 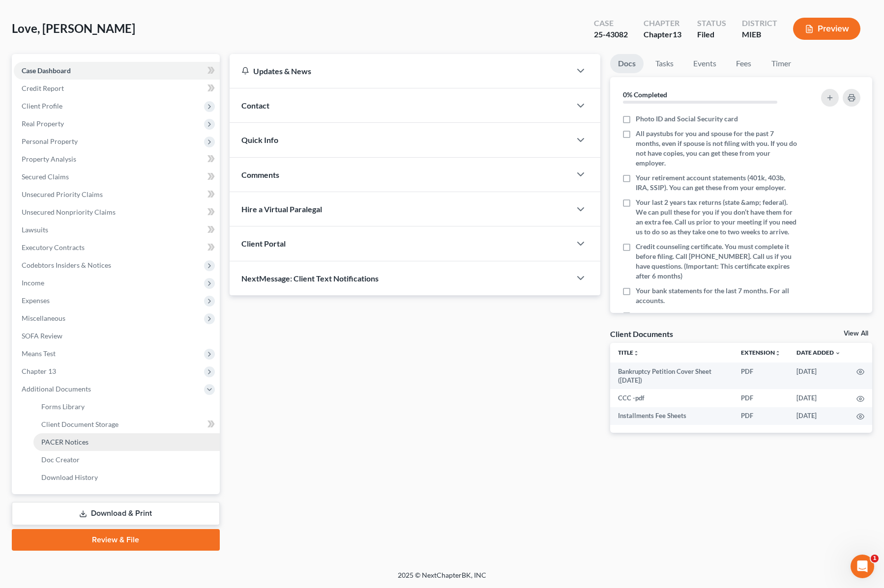 What do you see at coordinates (64, 442) in the screenshot?
I see `span: PACER Notices` at bounding box center [64, 442].